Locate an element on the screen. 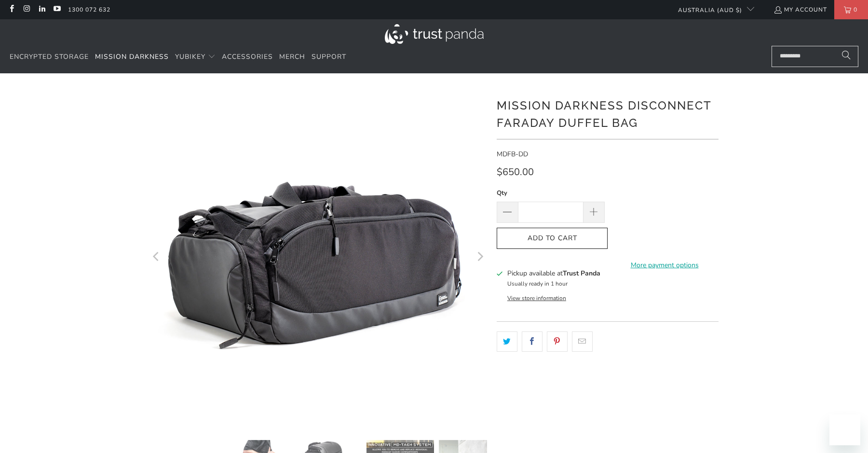 This screenshot has height=453, width=868. label: Qty is located at coordinates (551, 193).